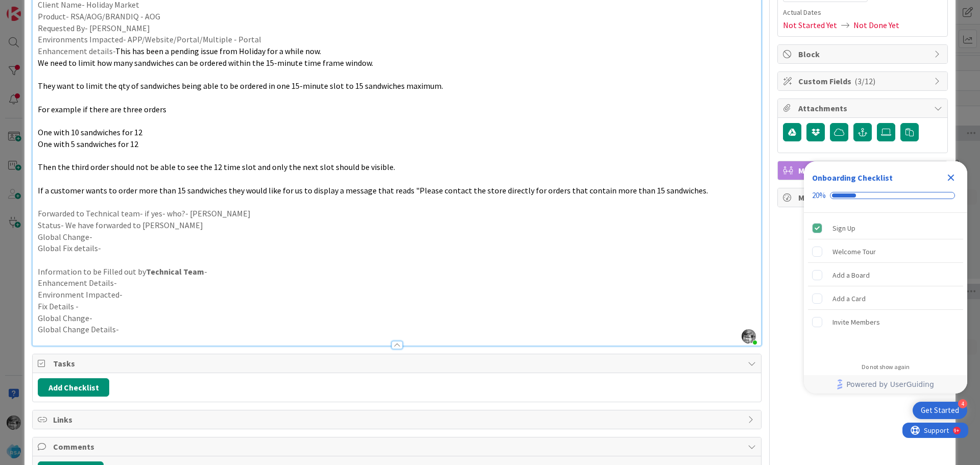 The height and width of the screenshot is (465, 980). Describe the element at coordinates (864, 81) in the screenshot. I see `span: ( 3/12 )` at that location.